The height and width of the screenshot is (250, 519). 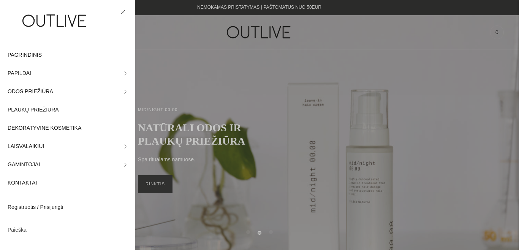 What do you see at coordinates (44, 128) in the screenshot?
I see `span: DEKORATYVINĖ KOSMETIKA` at bounding box center [44, 128].